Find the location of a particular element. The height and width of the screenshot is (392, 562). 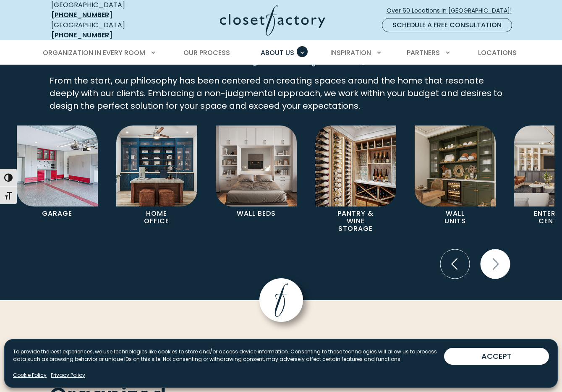

span: Partners is located at coordinates (424, 52).